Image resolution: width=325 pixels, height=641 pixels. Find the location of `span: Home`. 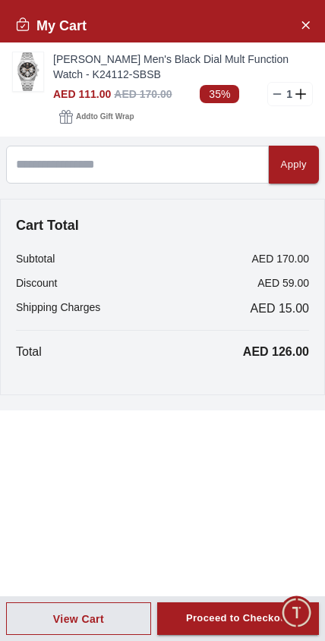

span: Home is located at coordinates (79, 627).